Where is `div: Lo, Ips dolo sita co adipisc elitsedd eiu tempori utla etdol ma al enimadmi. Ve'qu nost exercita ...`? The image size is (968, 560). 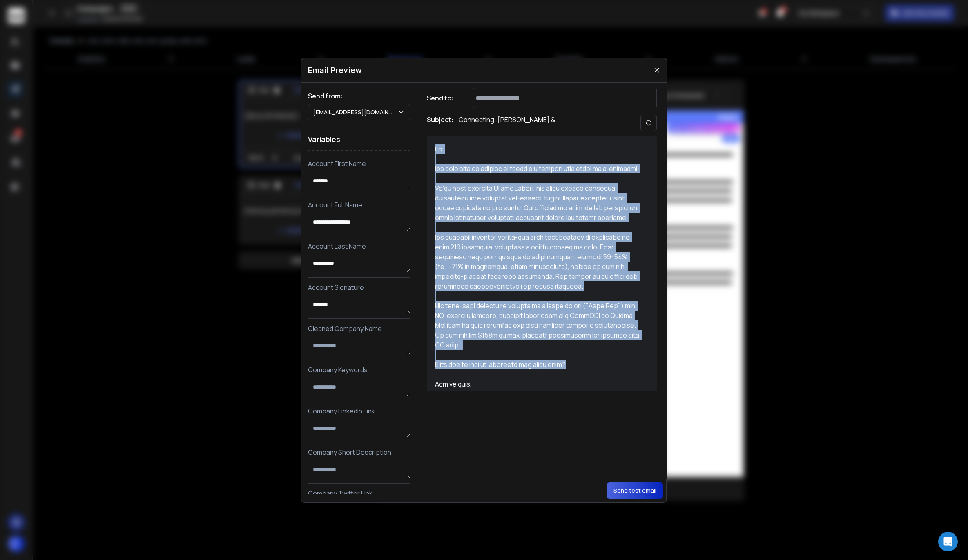 div: Lo, Ips dolo sita co adipisc elitsedd eiu tempori utla etdol ma al enimadmi. Ve'qu nost exercita ... is located at coordinates (537, 264).